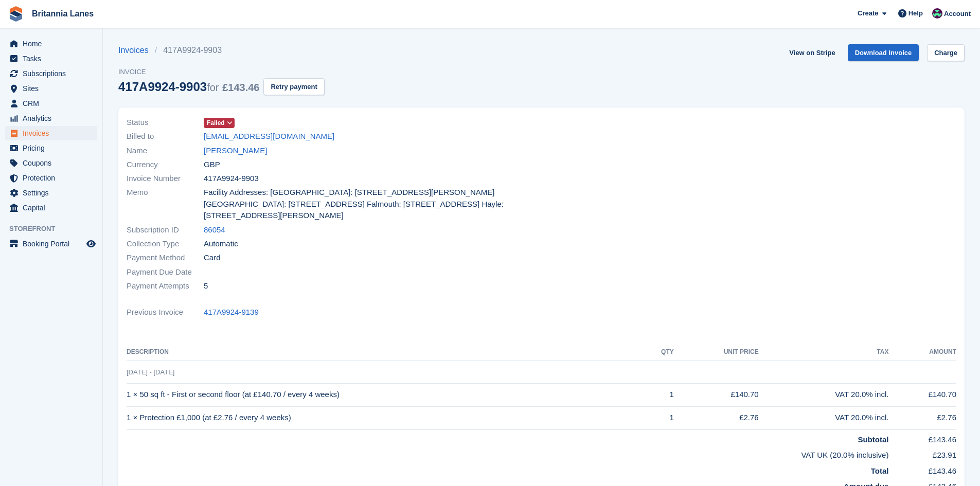  Describe the element at coordinates (55, 229) in the screenshot. I see `span: Storefront` at that location.